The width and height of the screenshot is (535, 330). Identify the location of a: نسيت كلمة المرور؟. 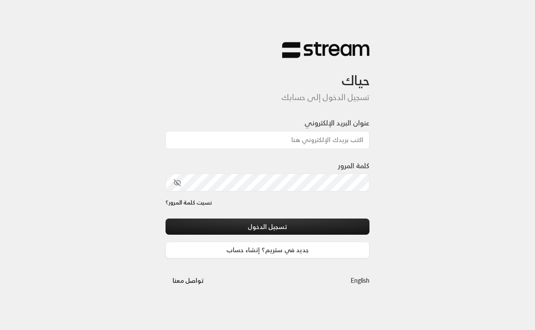
(189, 203).